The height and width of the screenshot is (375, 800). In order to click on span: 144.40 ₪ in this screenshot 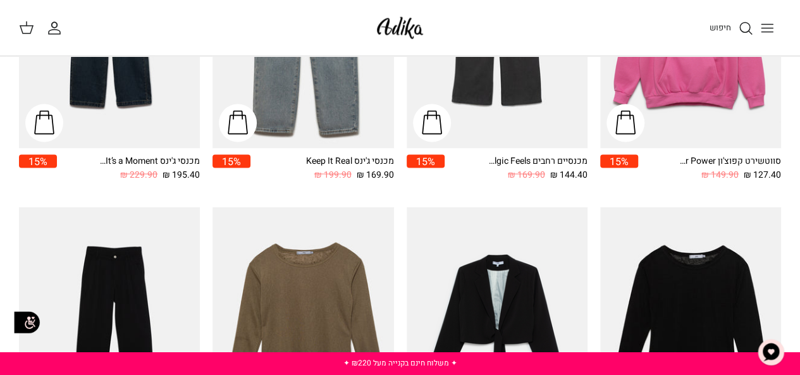, I will do `click(568, 174)`.